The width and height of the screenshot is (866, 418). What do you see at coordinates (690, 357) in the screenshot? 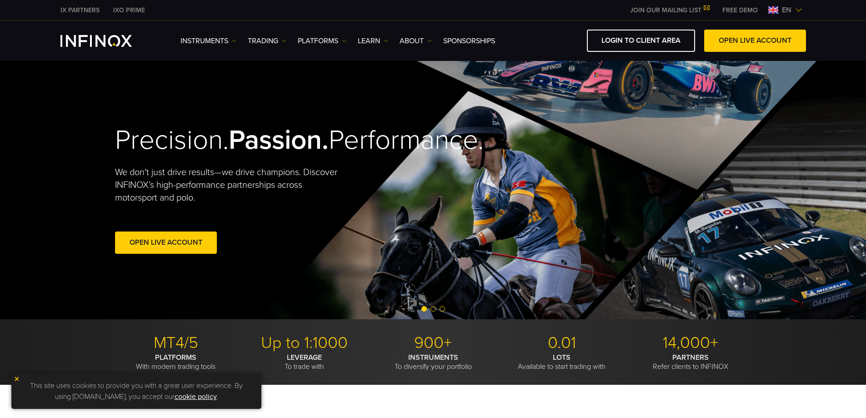
I see `strong: PARTNERS` at bounding box center [690, 357].